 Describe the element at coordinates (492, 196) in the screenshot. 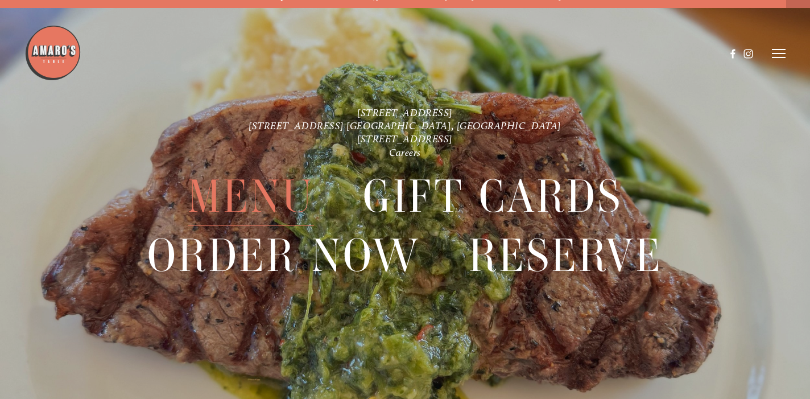

I see `a: Gift Cards` at that location.